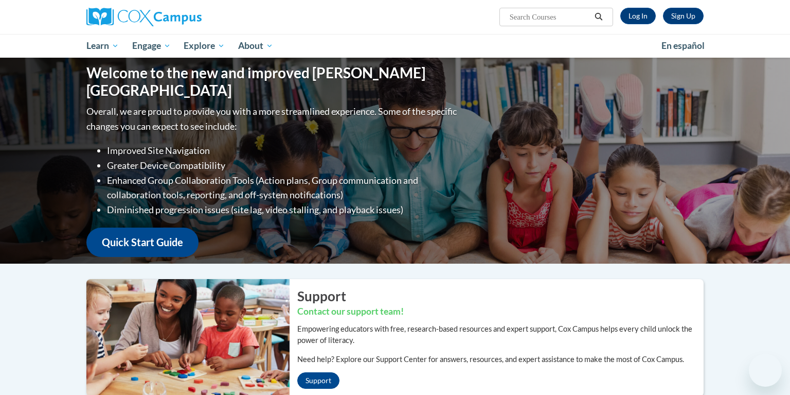 This screenshot has width=790, height=395. Describe the element at coordinates (318, 380) in the screenshot. I see `a: Support` at that location.